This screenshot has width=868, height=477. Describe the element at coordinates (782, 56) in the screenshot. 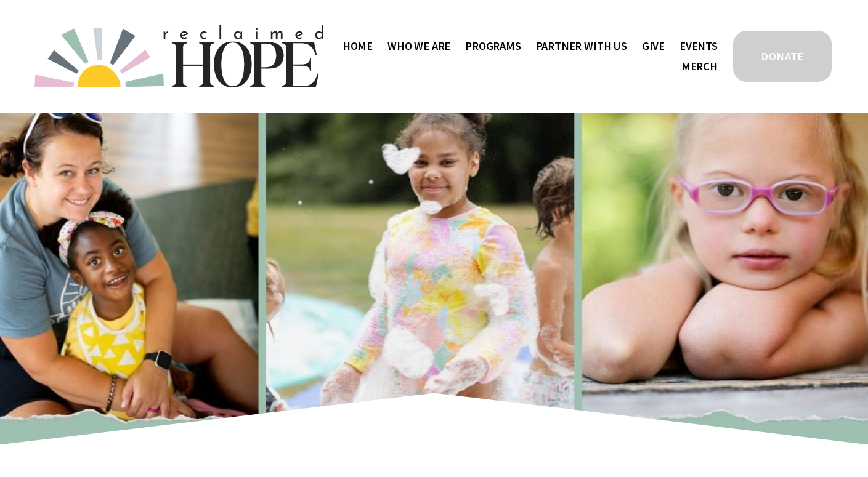

I see `a: DONATE` at that location.